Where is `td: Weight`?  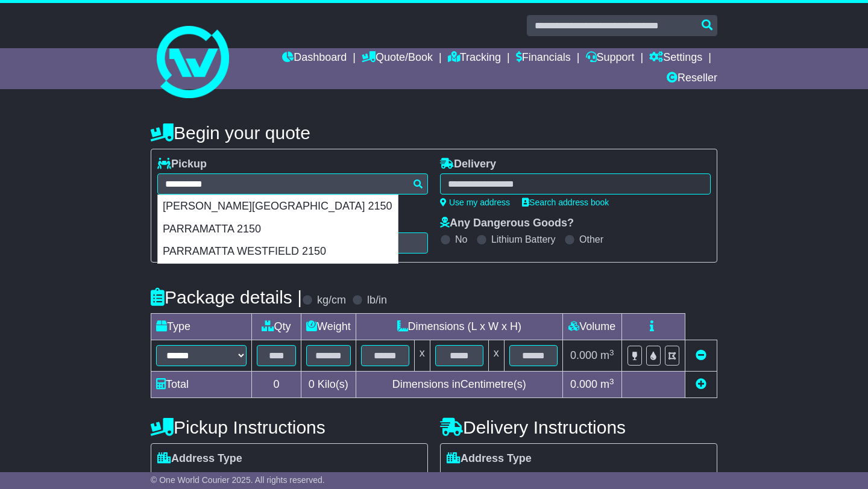
td: Weight is located at coordinates (329, 327).